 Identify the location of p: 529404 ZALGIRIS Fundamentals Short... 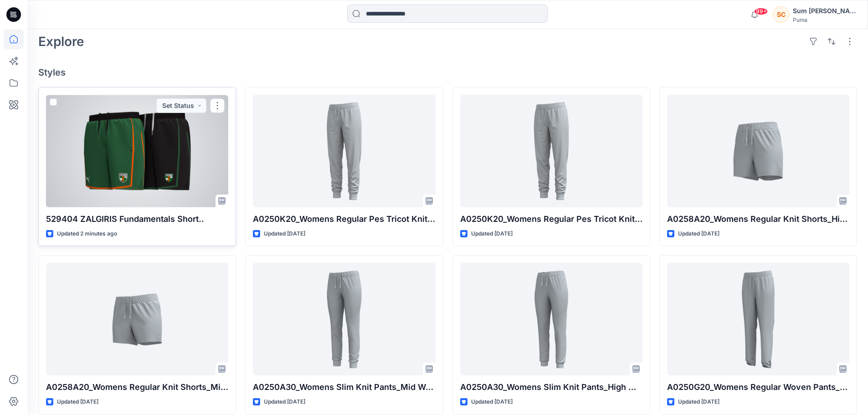
(137, 219).